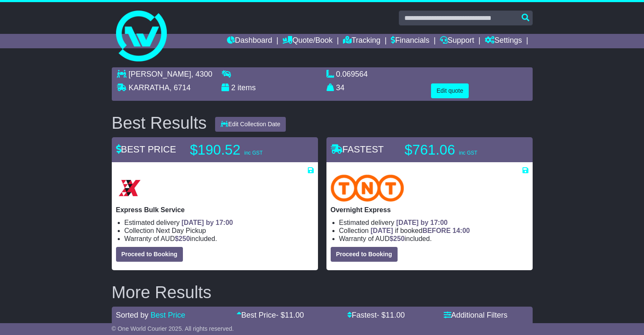  What do you see at coordinates (243, 150) in the screenshot?
I see `p: $190.52` at bounding box center [243, 150].